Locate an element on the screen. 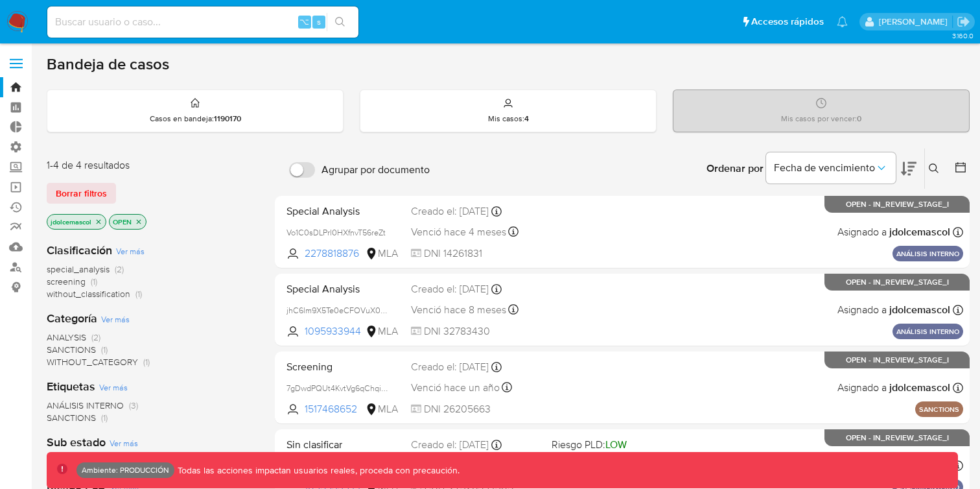 This screenshot has width=980, height=489. span: Accesos rápidos is located at coordinates (788, 22).